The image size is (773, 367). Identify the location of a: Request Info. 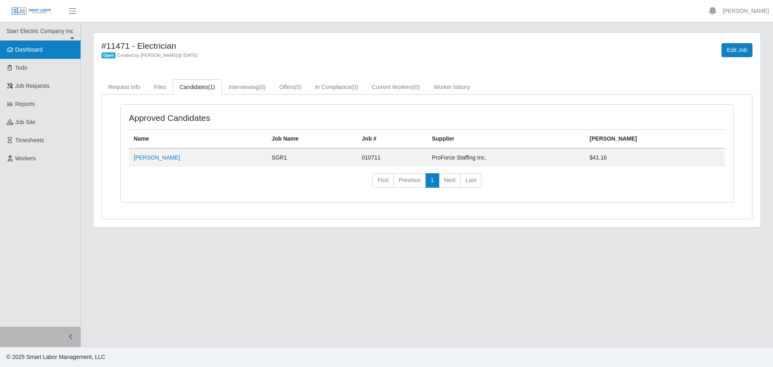
(124, 87).